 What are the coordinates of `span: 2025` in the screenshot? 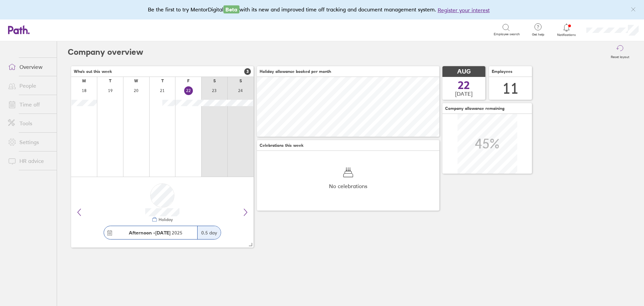 It's located at (156, 232).